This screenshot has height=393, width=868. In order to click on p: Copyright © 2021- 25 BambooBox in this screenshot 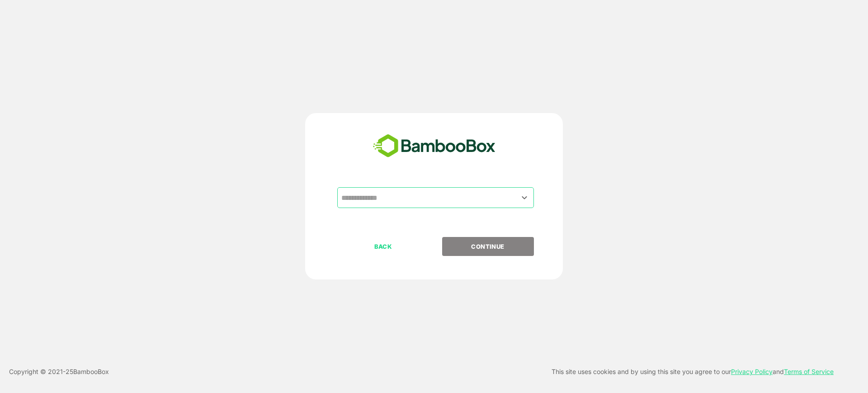, I will do `click(59, 372)`.